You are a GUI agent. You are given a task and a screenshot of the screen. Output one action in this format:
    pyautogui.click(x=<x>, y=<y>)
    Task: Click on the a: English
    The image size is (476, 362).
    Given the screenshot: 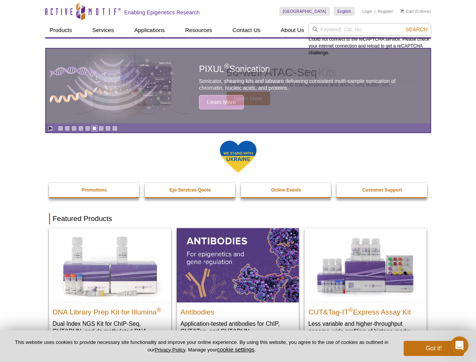 What is the action you would take?
    pyautogui.click(x=344, y=11)
    